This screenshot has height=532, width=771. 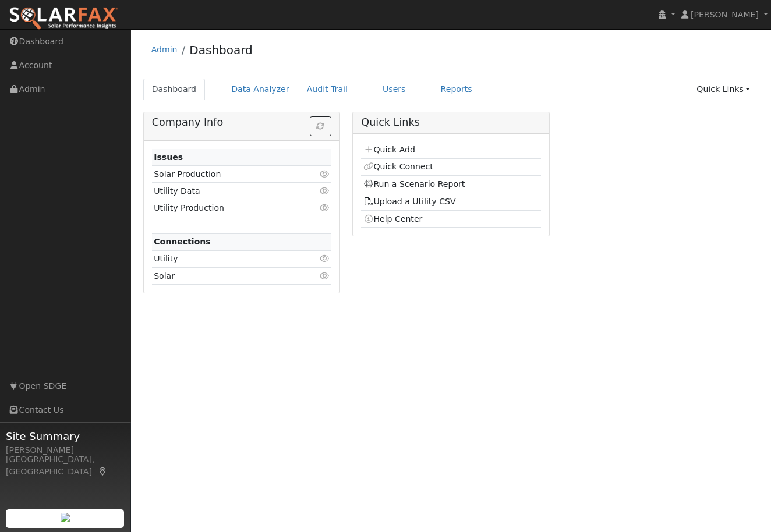 I want to click on a: Audit Trail, so click(x=327, y=89).